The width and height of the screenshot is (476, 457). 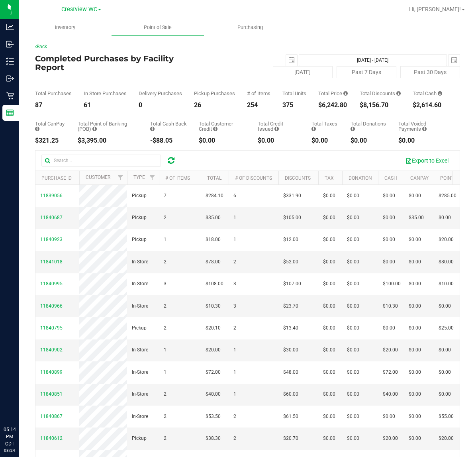 I want to click on a: Tax, so click(x=329, y=178).